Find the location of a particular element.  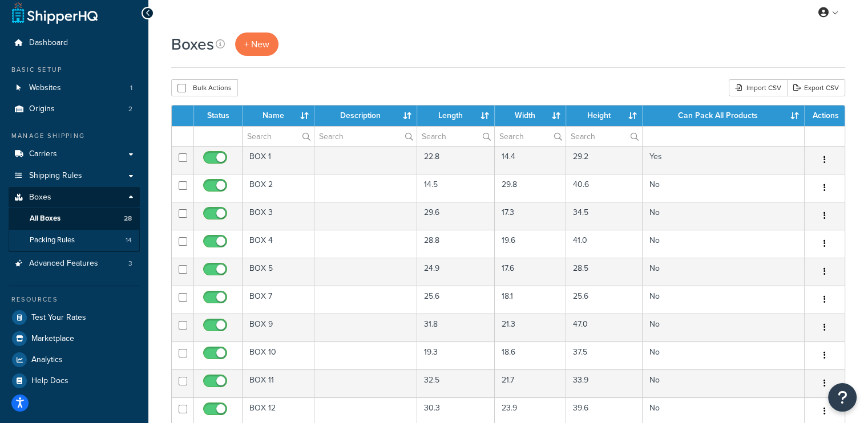

td: 19.6 is located at coordinates (530, 243).